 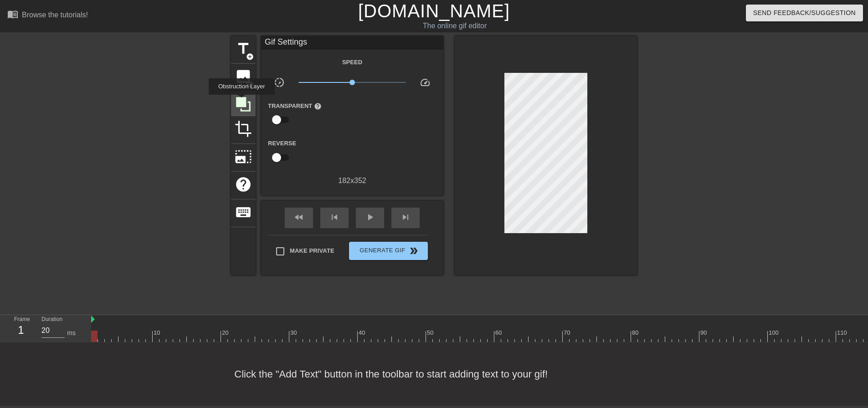 I want to click on span: Send Feedback/Suggestion, so click(x=804, y=13).